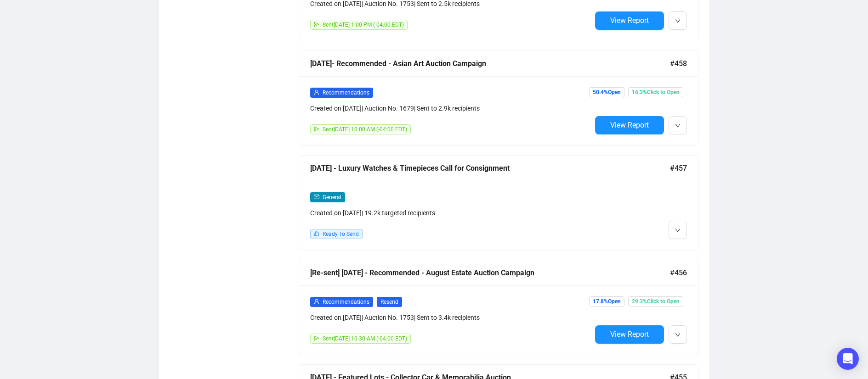 This screenshot has width=868, height=379. Describe the element at coordinates (607, 92) in the screenshot. I see `span: 50.4% Open` at that location.